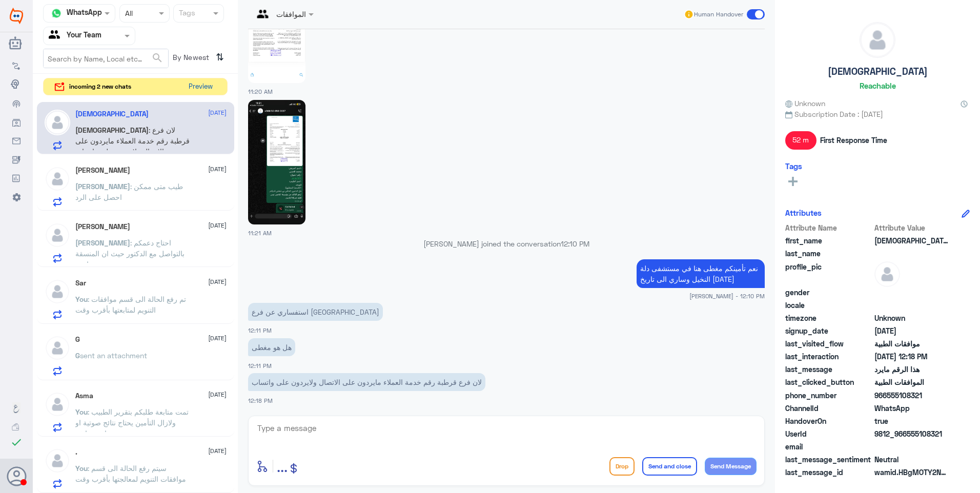 The height and width of the screenshot is (493, 980). Describe the element at coordinates (829, 395) in the screenshot. I see `span: phone_number` at that location.